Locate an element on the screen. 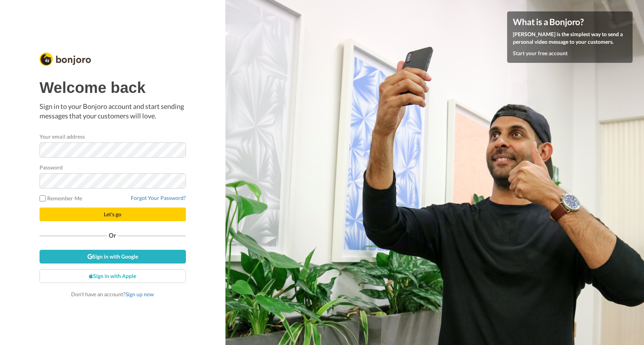  a: Sign in with Apple is located at coordinates (113, 276).